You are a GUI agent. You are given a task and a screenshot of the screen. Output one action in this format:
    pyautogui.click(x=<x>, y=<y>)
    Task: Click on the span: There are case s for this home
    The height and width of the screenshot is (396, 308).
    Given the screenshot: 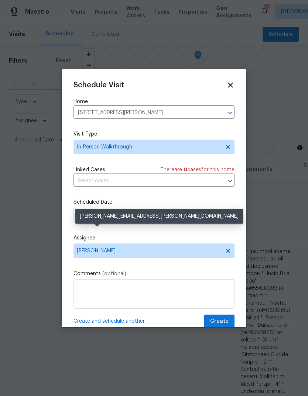 What is the action you would take?
    pyautogui.click(x=197, y=170)
    